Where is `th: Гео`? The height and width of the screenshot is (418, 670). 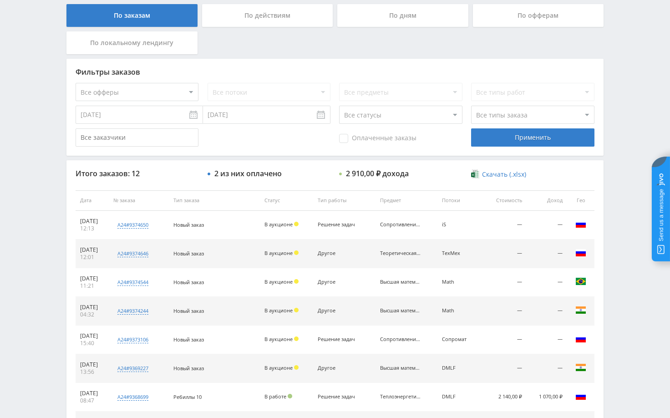 th: Гео is located at coordinates (580, 200).